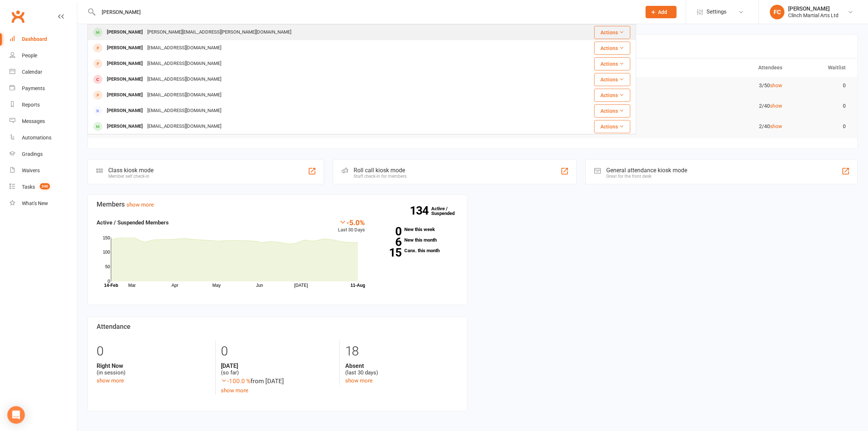 This screenshot has height=431, width=868. Describe the element at coordinates (43, 154) in the screenshot. I see `a: Gradings` at that location.